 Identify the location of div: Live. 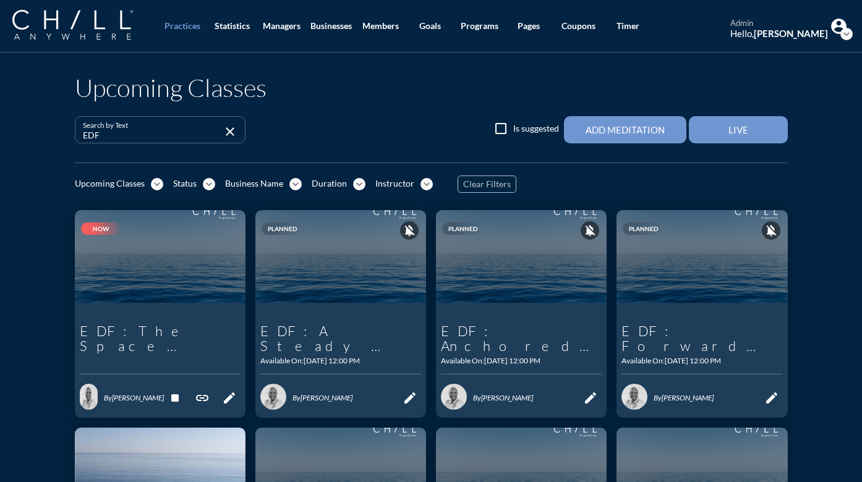
(738, 130).